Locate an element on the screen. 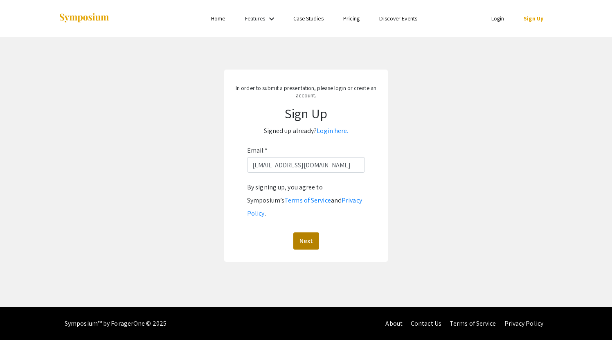 Image resolution: width=612 pixels, height=340 pixels. img: Symposium by ForagerOne is located at coordinates (84, 18).